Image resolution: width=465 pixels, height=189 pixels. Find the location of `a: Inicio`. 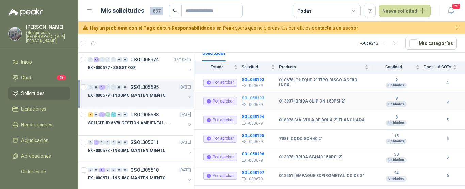

a: Inicio is located at coordinates (39, 62).